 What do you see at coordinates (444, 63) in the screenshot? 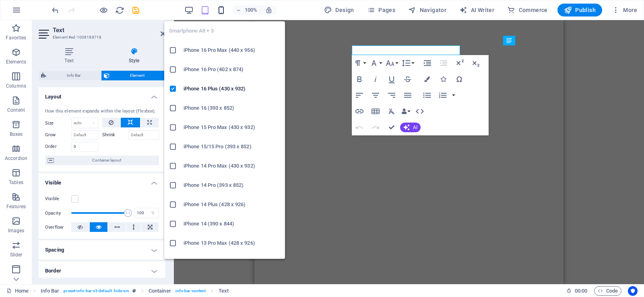
I see `button: Decrease Indent` at bounding box center [444, 63].